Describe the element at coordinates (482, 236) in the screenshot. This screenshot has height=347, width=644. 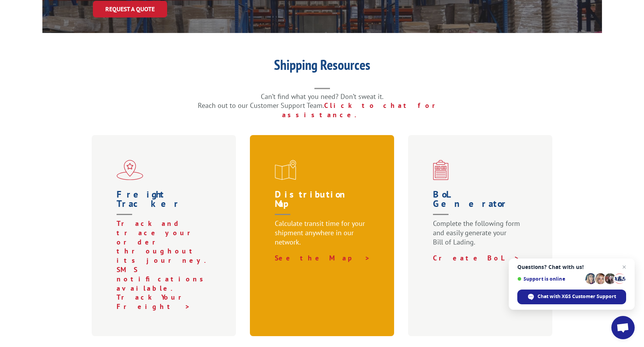
I see `p: Complete the following form and easily generate your Bill of Lading.` at that location.